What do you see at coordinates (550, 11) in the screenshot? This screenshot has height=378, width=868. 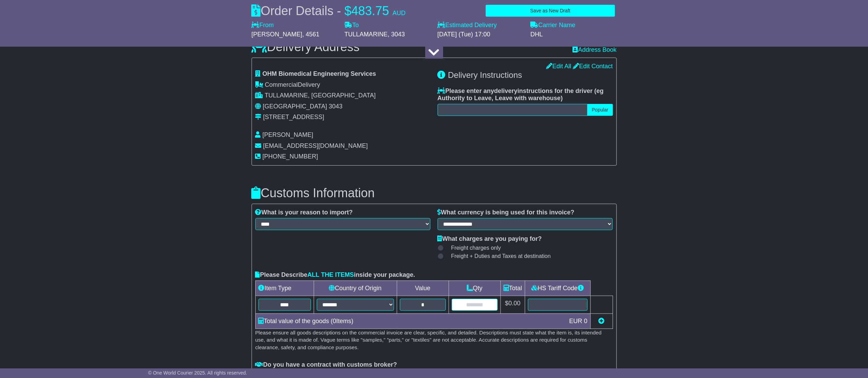 I see `button: Save as New Draft` at bounding box center [550, 11].